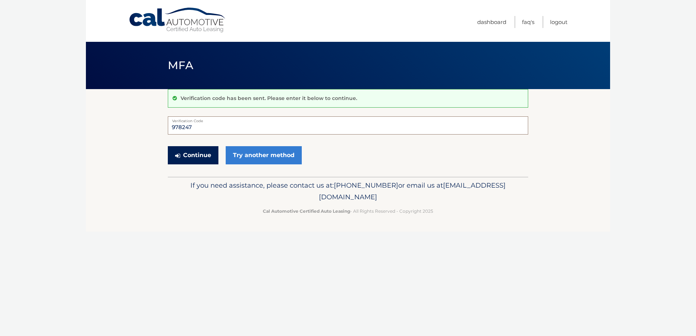  What do you see at coordinates (492, 22) in the screenshot?
I see `a: Dashboard` at bounding box center [492, 22].